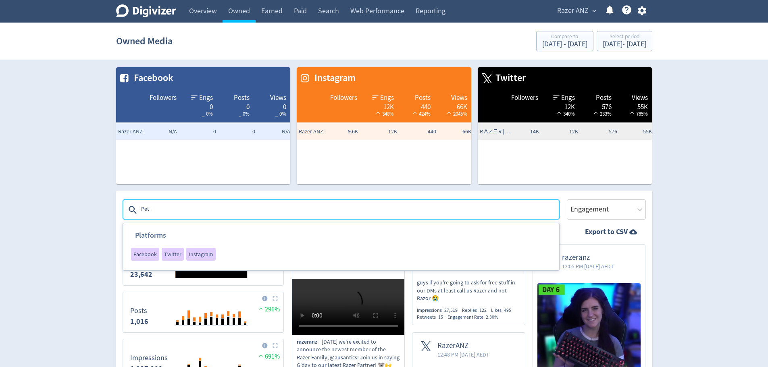 This screenshot has height=367, width=768. What do you see at coordinates (469, 291) in the screenshot?
I see `p: guys if you're going to ask for free stuff in our DMs at least call us Razer and not Razor 😭` at bounding box center [469, 291].